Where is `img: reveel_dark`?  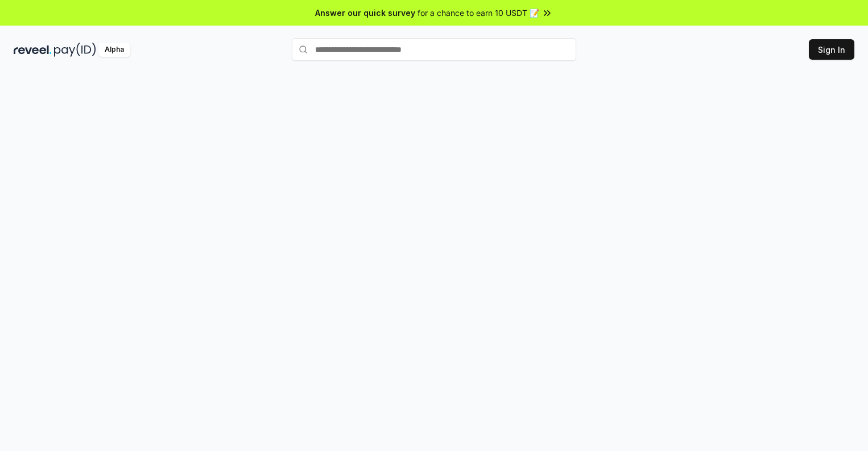
img: reveel_dark is located at coordinates (33, 50).